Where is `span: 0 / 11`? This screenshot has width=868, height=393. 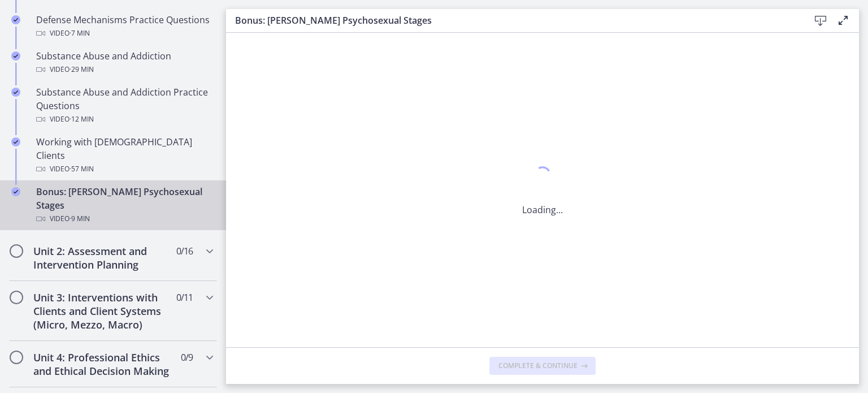
span: 0 / 11 is located at coordinates (184, 297).